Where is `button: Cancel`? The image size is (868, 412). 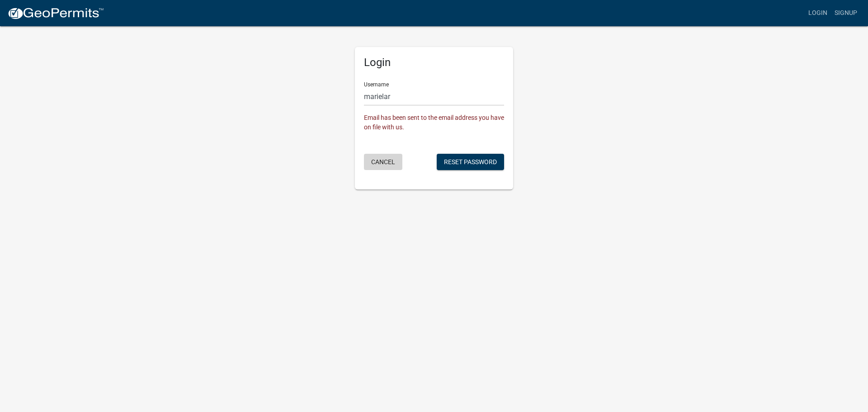 button: Cancel is located at coordinates (383, 162).